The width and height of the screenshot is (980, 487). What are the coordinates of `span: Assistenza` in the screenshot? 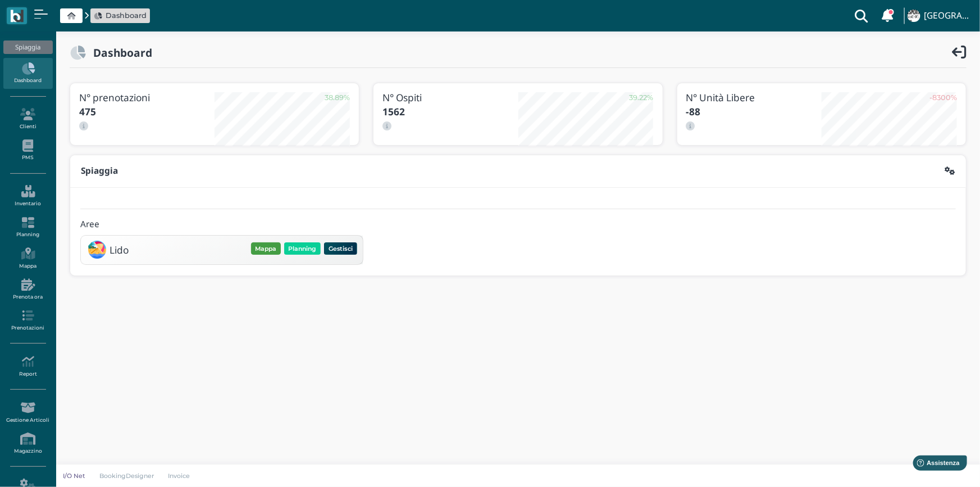 It's located at (54, 13).